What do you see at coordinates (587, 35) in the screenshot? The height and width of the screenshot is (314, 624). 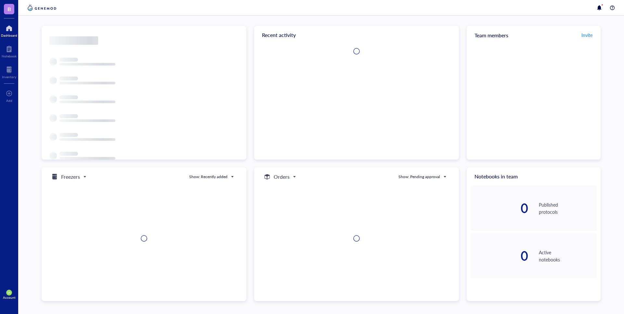 I see `button: Invite` at bounding box center [587, 35].